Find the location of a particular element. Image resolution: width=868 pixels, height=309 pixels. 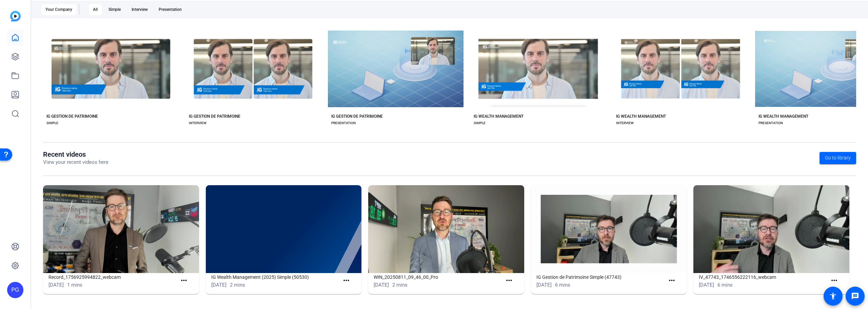

div: Your Company is located at coordinates (58, 9).